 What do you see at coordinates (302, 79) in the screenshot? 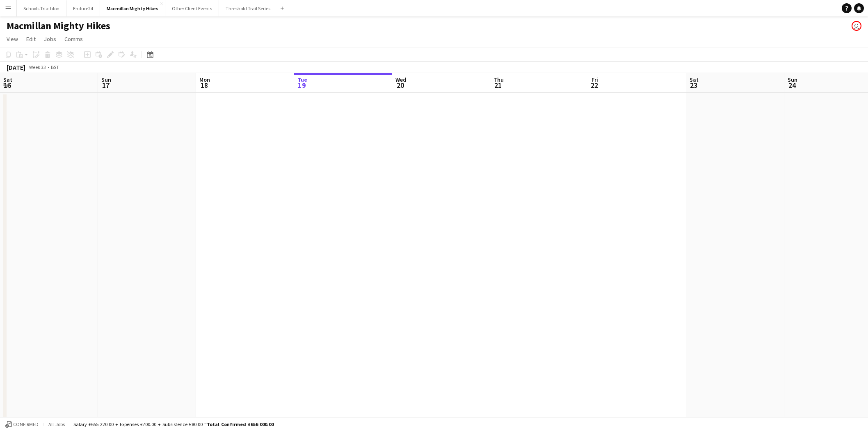
I see `span: Tue` at bounding box center [302, 79].